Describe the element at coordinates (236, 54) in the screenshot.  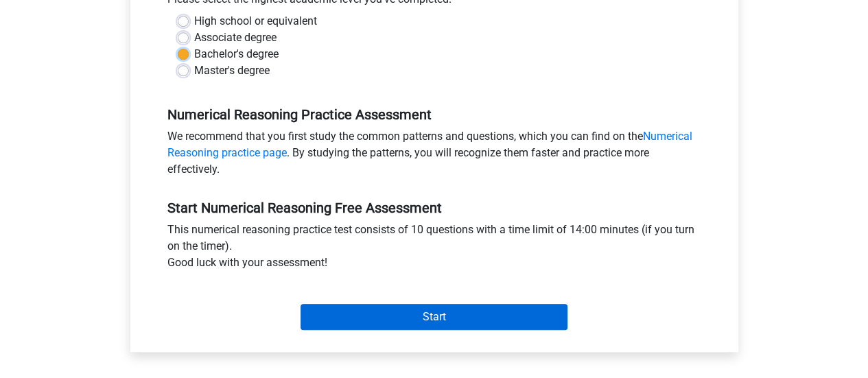
I see `label: Bachelor's degree` at that location.